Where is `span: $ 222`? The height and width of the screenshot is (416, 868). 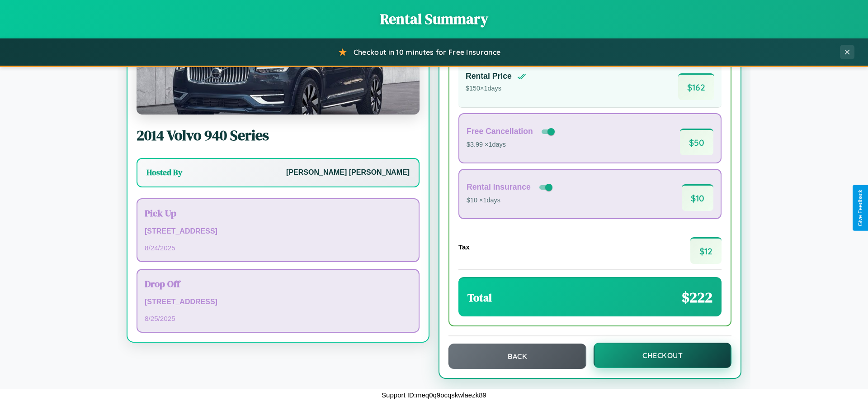 span: $ 222 is located at coordinates (696, 298).